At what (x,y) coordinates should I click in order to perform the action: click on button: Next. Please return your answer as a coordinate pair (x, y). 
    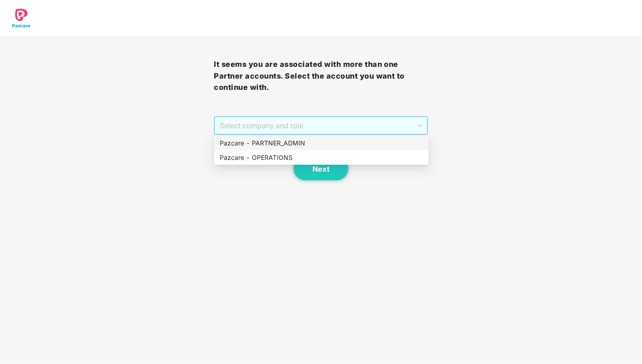
    Looking at the image, I should click on (321, 169).